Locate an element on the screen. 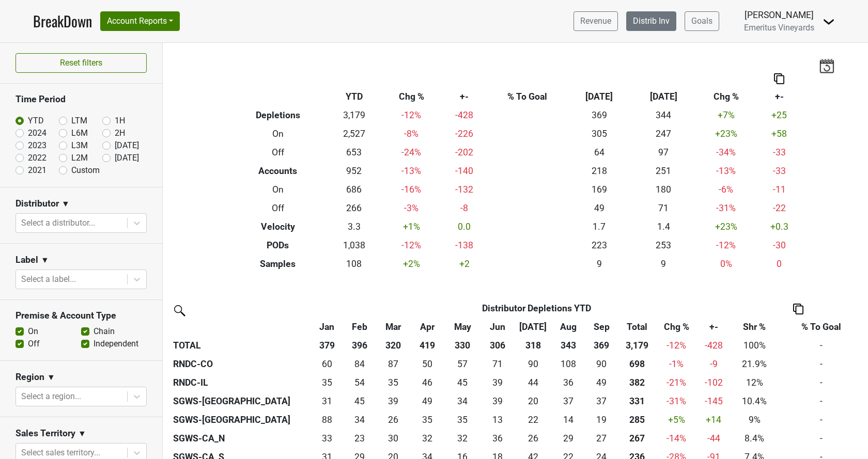 The width and height of the screenshot is (868, 459). td: 30.667 is located at coordinates (326, 401).